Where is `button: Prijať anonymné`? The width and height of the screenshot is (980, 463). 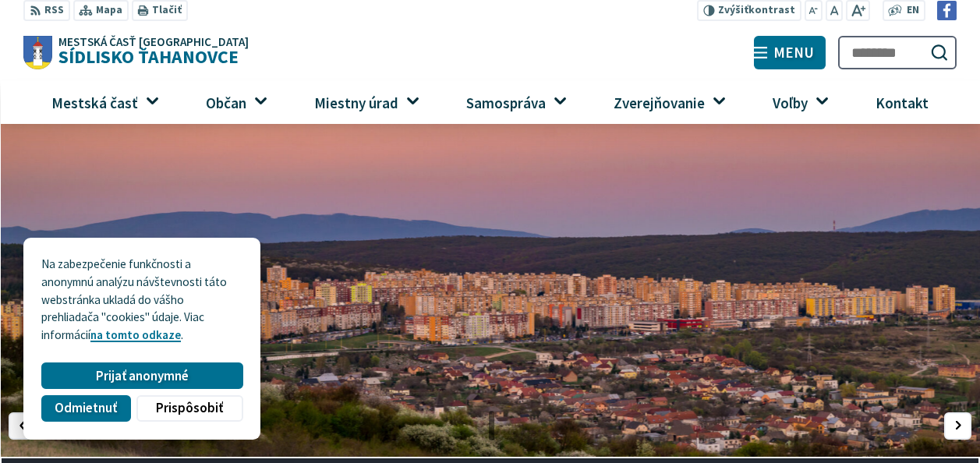
button: Prijať anonymné is located at coordinates (142, 375).